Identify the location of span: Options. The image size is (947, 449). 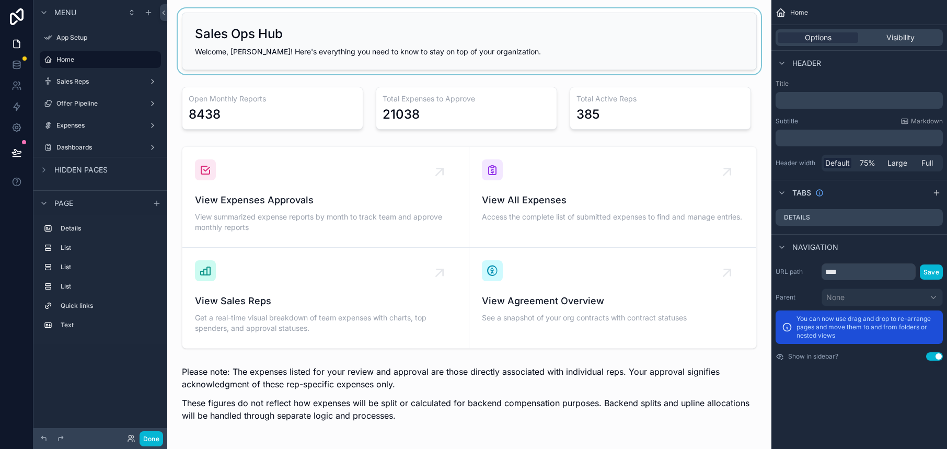
(818, 38).